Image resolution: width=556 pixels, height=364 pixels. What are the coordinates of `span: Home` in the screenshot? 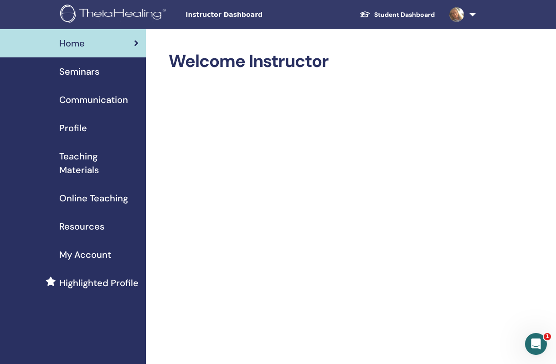 It's located at (72, 43).